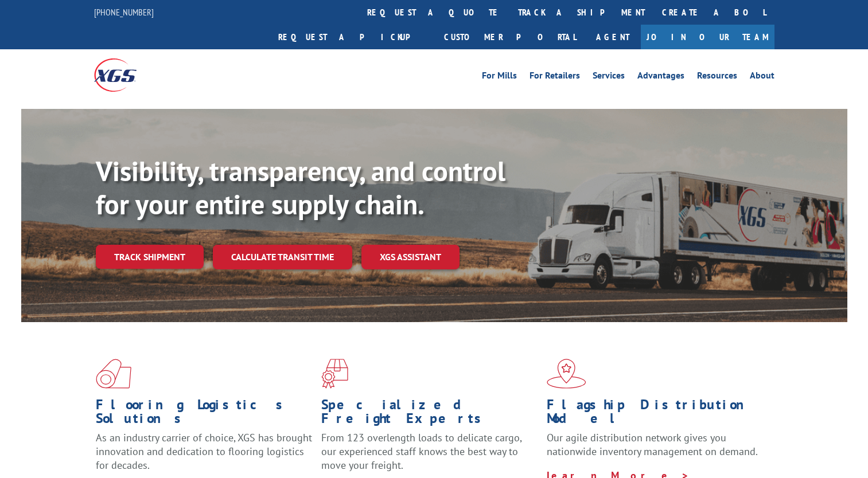  What do you see at coordinates (555, 78) in the screenshot?
I see `a: For Retailers` at bounding box center [555, 78].